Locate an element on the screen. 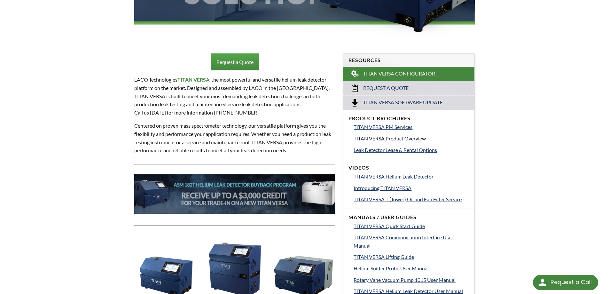 The height and width of the screenshot is (294, 609). span: Request a Quote is located at coordinates (386, 88).